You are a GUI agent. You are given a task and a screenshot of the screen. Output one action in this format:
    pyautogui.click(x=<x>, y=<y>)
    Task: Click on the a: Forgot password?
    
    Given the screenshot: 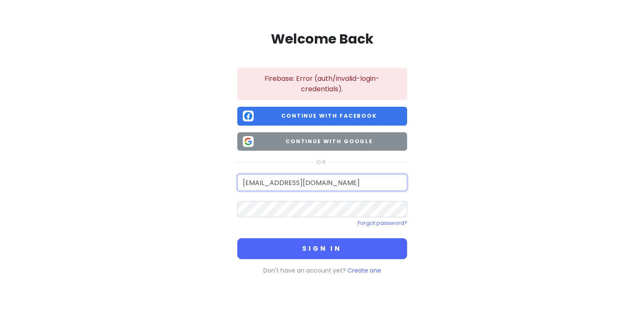 What is the action you would take?
    pyautogui.click(x=383, y=223)
    